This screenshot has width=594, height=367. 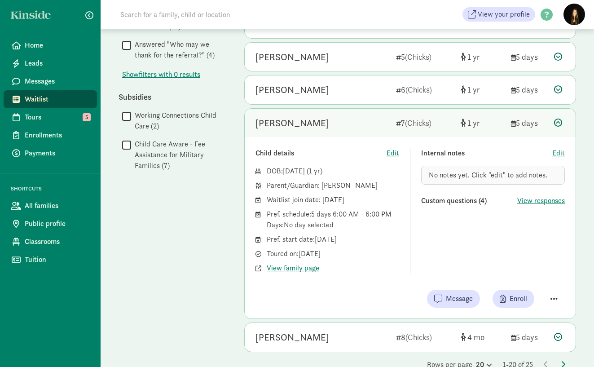 What do you see at coordinates (57, 242) in the screenshot?
I see `span: Classrooms` at bounding box center [57, 242].